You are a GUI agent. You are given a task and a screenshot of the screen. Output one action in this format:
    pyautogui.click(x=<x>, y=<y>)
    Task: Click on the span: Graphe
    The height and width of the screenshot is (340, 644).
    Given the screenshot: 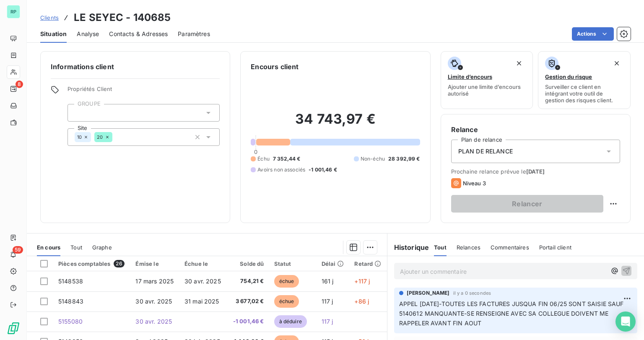 What is the action you would take?
    pyautogui.click(x=102, y=247)
    